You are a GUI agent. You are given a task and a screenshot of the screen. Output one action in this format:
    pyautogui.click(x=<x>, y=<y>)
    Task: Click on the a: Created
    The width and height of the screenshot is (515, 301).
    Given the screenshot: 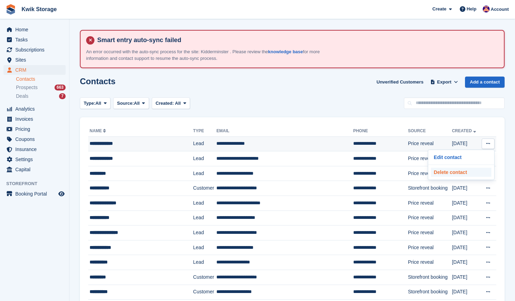 What is the action you would take?
    pyautogui.click(x=465, y=131)
    